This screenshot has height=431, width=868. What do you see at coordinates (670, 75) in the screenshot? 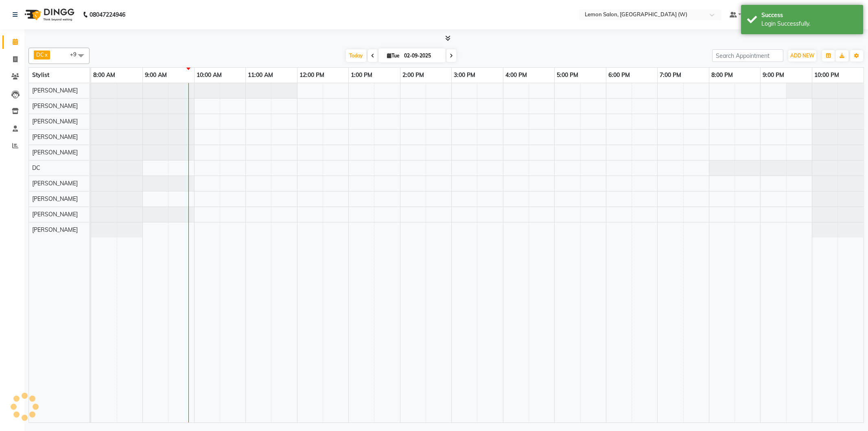
I see `a: 7:00 PM` at bounding box center [670, 75].